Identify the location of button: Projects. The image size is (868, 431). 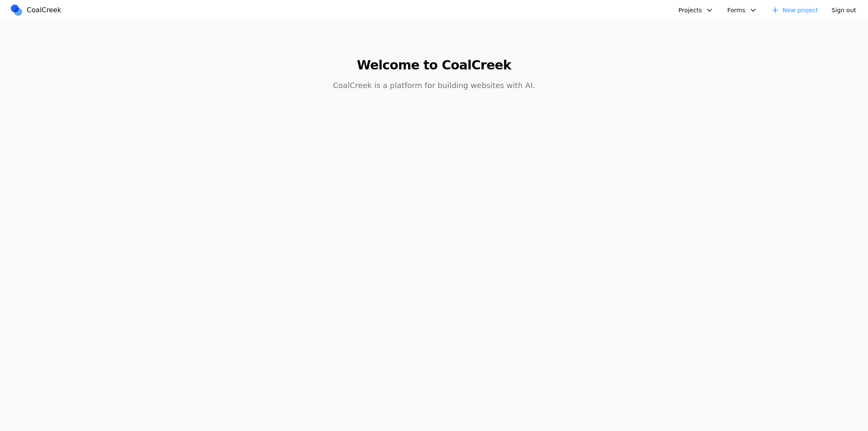
(696, 10).